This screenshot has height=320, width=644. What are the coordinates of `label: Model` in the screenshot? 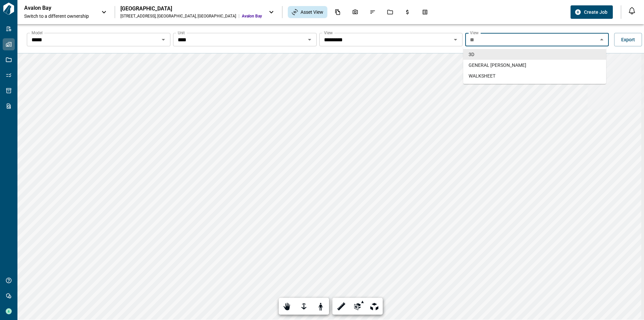 It's located at (37, 32).